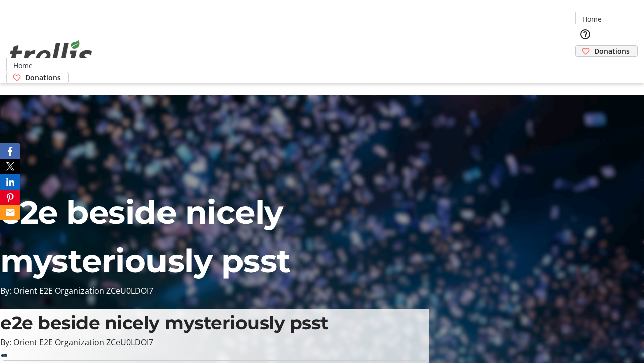 This screenshot has height=363, width=644. What do you see at coordinates (585, 67) in the screenshot?
I see `button: Cart` at bounding box center [585, 67].